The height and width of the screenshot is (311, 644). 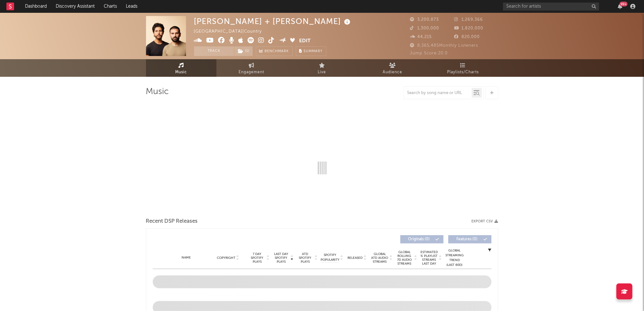 I want to click on button: (1), so click(x=244, y=51).